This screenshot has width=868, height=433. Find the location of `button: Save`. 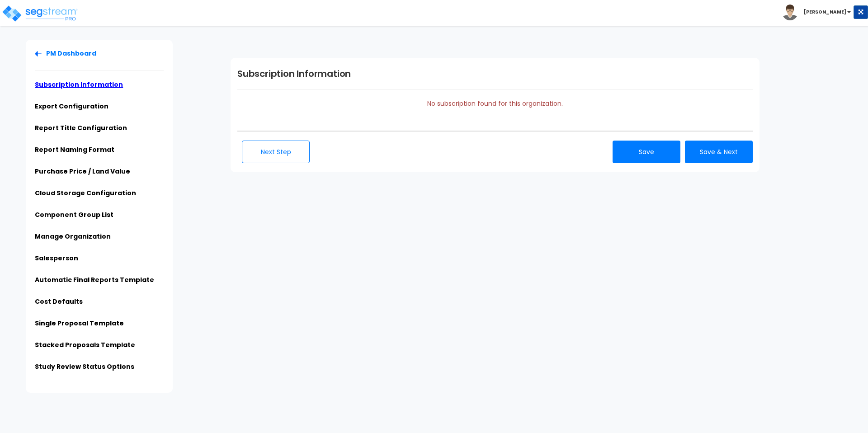

button: Save is located at coordinates (647, 152).